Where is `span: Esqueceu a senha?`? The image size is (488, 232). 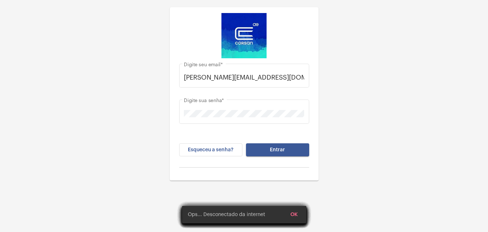
span: Esqueceu a senha? is located at coordinates (211, 150).